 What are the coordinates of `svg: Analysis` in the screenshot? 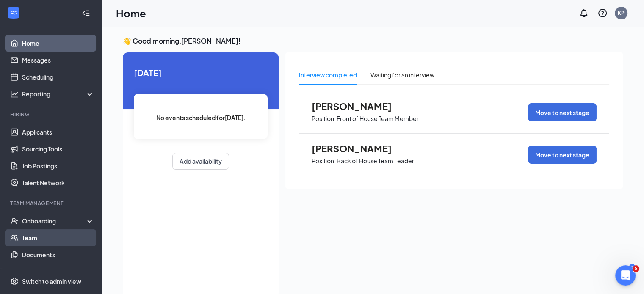 It's located at (14, 94).